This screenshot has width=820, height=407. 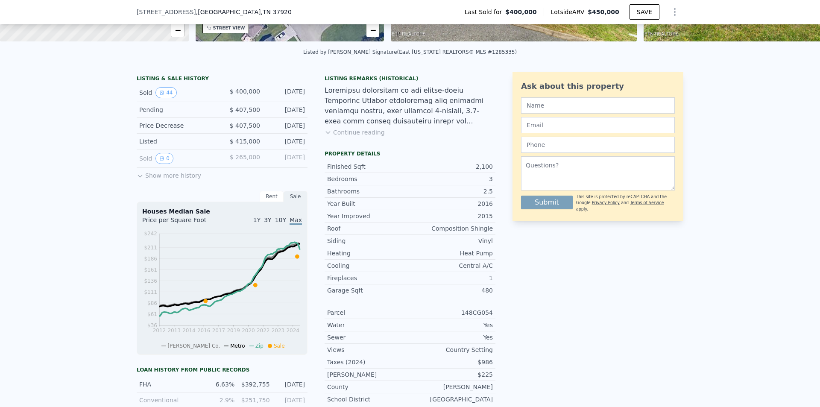 I want to click on tspan: 2017, so click(x=219, y=331).